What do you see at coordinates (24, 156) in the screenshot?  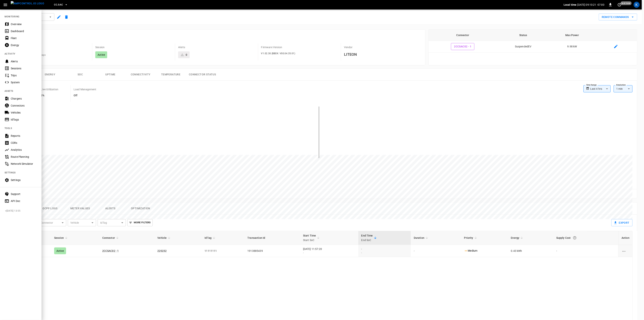 I see `div: Route Planning` at bounding box center [24, 156].